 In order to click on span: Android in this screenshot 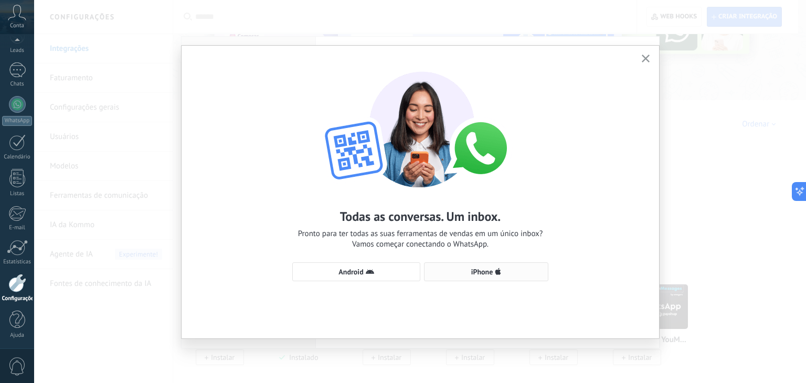, I will do `click(350, 272)`.